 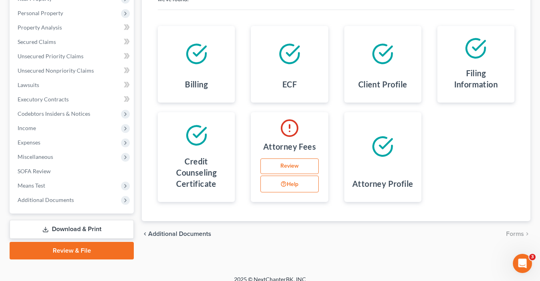 I want to click on span: Unsecured Priority Claims, so click(x=50, y=56).